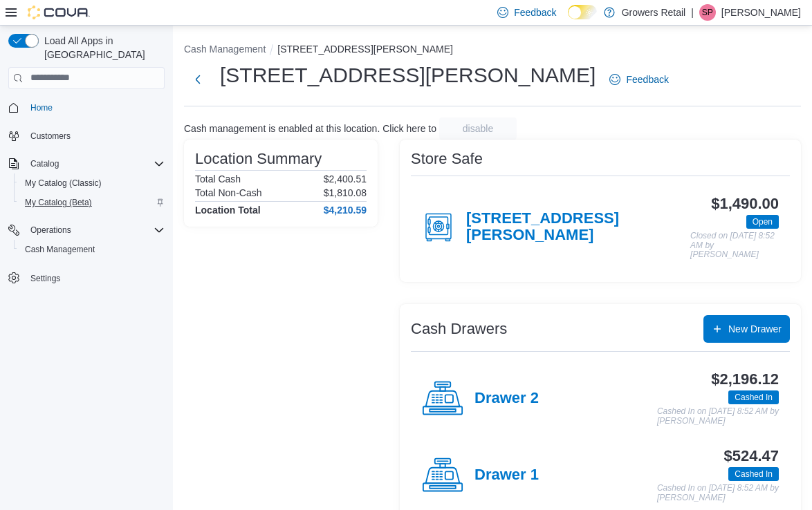 The image size is (812, 510). What do you see at coordinates (478, 128) in the screenshot?
I see `span: disable` at bounding box center [478, 128].